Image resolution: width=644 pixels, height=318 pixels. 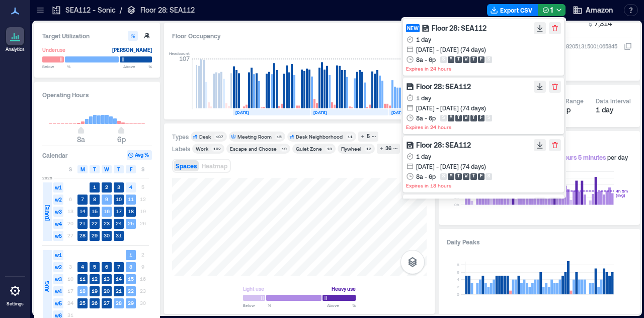 What do you see at coordinates (122, 139) in the screenshot?
I see `span: 6p` at bounding box center [122, 139].